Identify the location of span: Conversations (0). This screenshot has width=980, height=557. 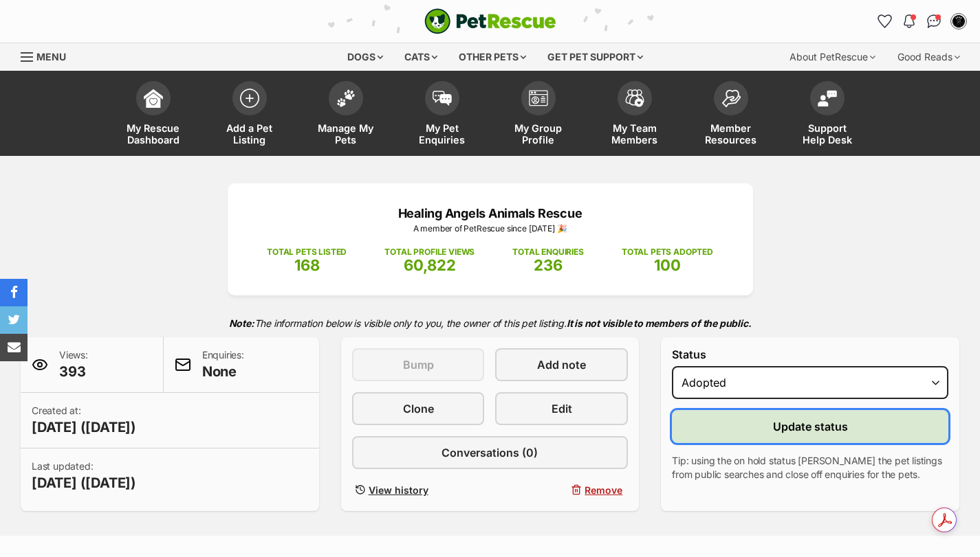
(489, 453).